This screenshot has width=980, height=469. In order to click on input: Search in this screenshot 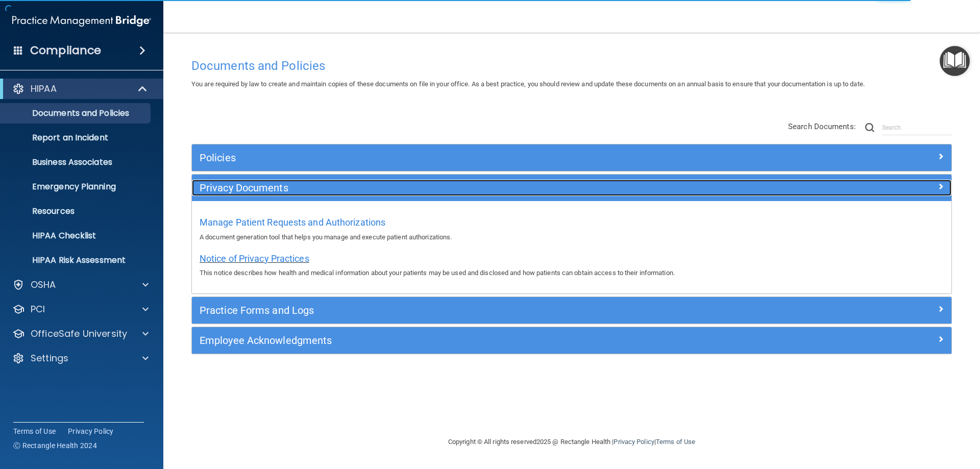, I will do `click(916, 128)`.